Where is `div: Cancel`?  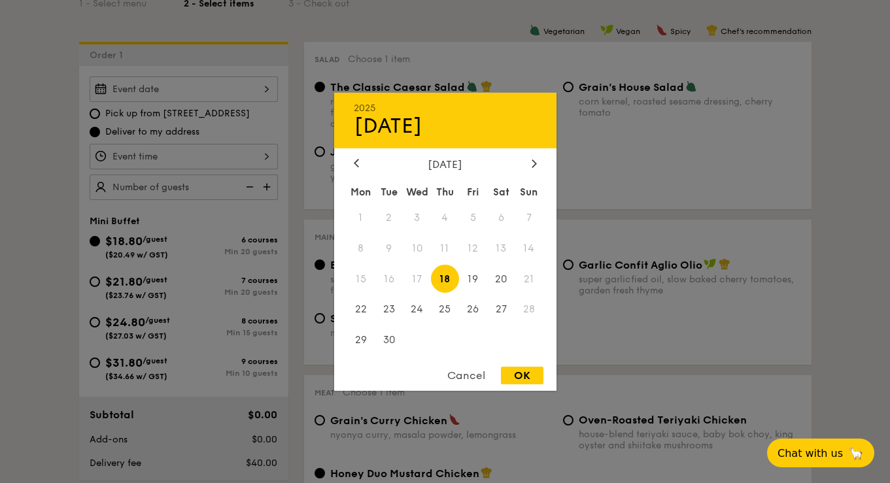 div: Cancel is located at coordinates (466, 375).